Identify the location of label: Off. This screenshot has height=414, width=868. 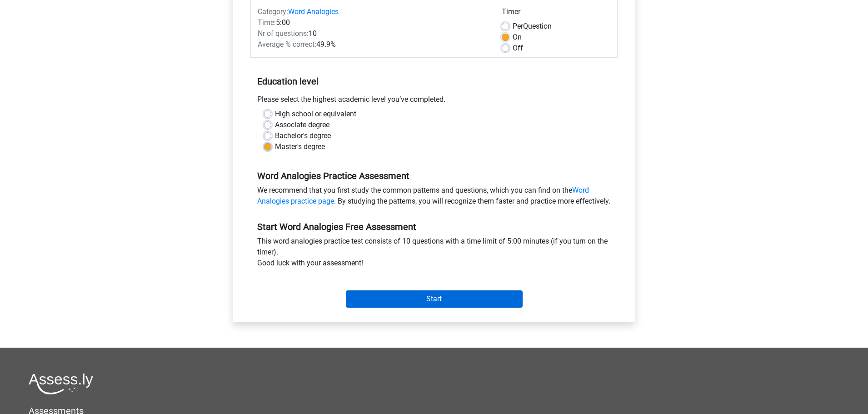
(517, 49).